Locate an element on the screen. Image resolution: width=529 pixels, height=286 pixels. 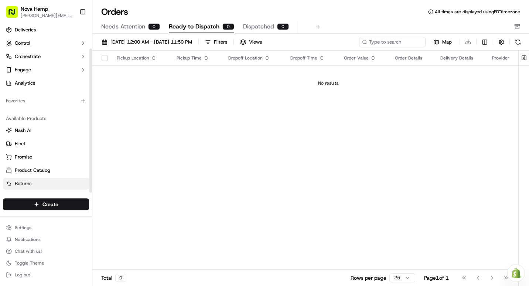
span: 1:29 PM is located at coordinates (74, 138).